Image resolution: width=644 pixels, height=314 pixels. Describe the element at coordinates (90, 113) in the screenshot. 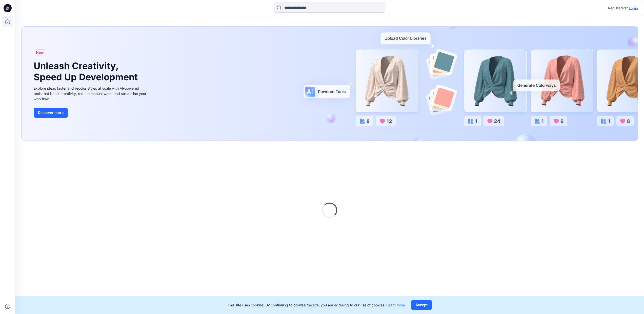

I see `a: Discover more` at that location.